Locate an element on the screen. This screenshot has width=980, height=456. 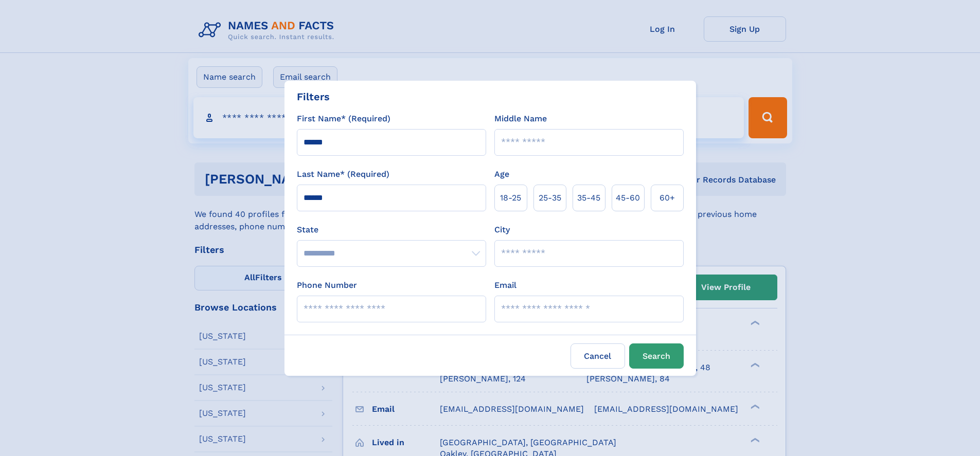
span: 35‑45 is located at coordinates (588, 198).